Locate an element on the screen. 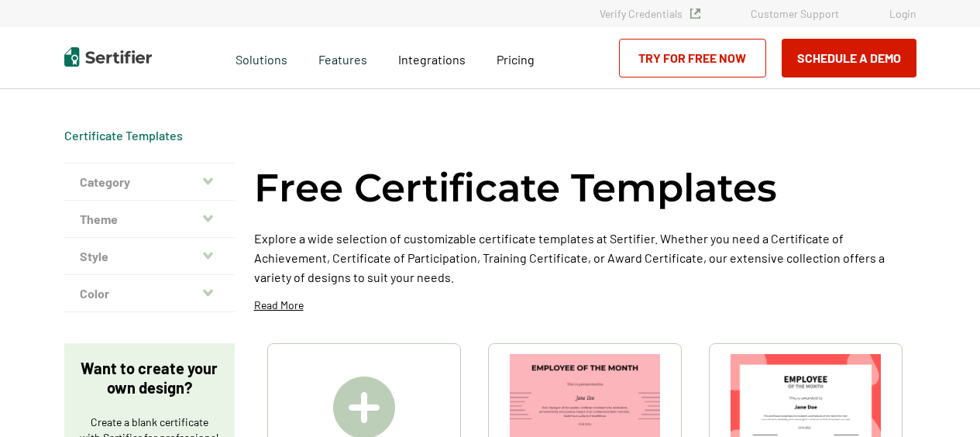 This screenshot has height=437, width=980. a: Try for Free Now is located at coordinates (692, 58).